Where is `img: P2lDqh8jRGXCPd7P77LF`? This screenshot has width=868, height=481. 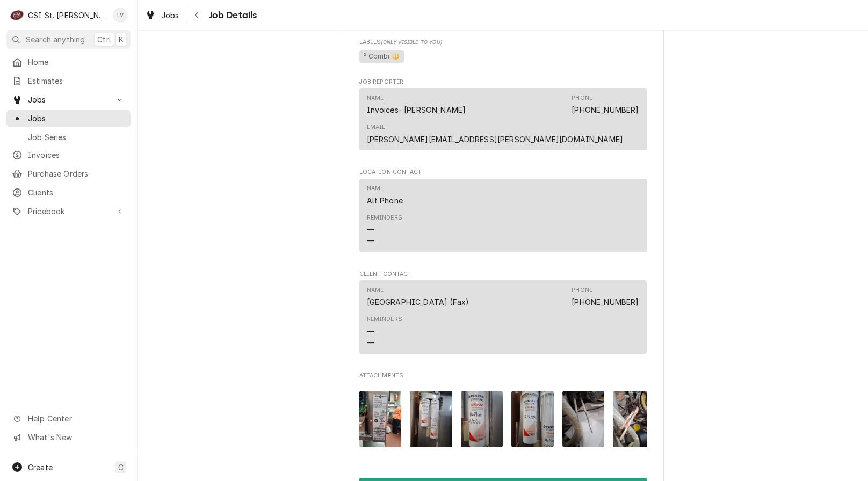
img: P2lDqh8jRGXCPd7P77LF is located at coordinates (634, 419).